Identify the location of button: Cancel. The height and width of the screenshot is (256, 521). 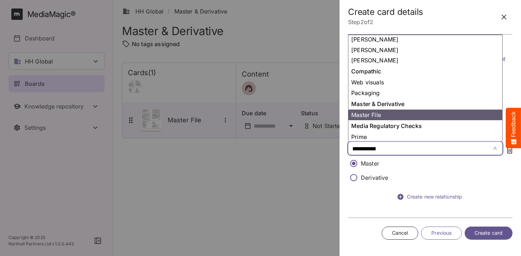
(400, 233).